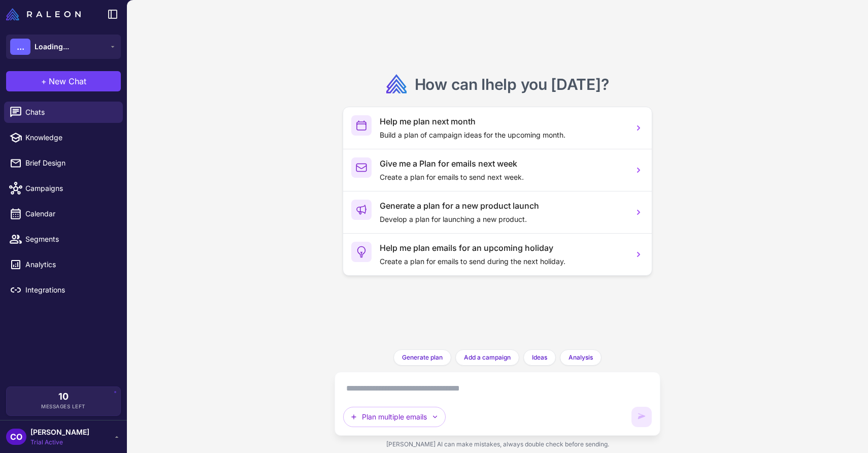  What do you see at coordinates (60, 442) in the screenshot?
I see `span: Trial Active` at bounding box center [60, 442].